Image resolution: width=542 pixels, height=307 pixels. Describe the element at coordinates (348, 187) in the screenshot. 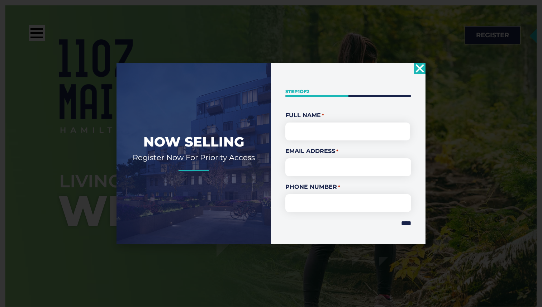

I see `label: Phone Number` at that location.